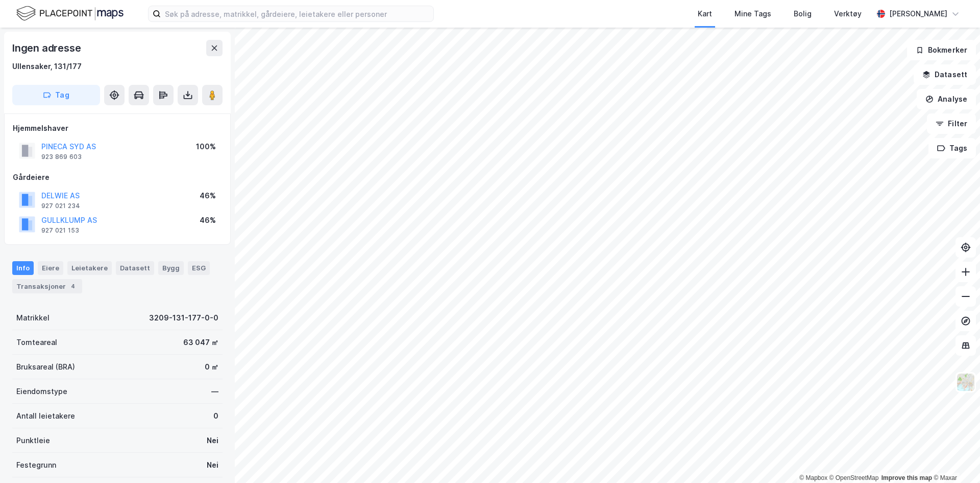 This screenshot has width=980, height=483. What do you see at coordinates (946, 99) in the screenshot?
I see `button: Analyse` at bounding box center [946, 99].